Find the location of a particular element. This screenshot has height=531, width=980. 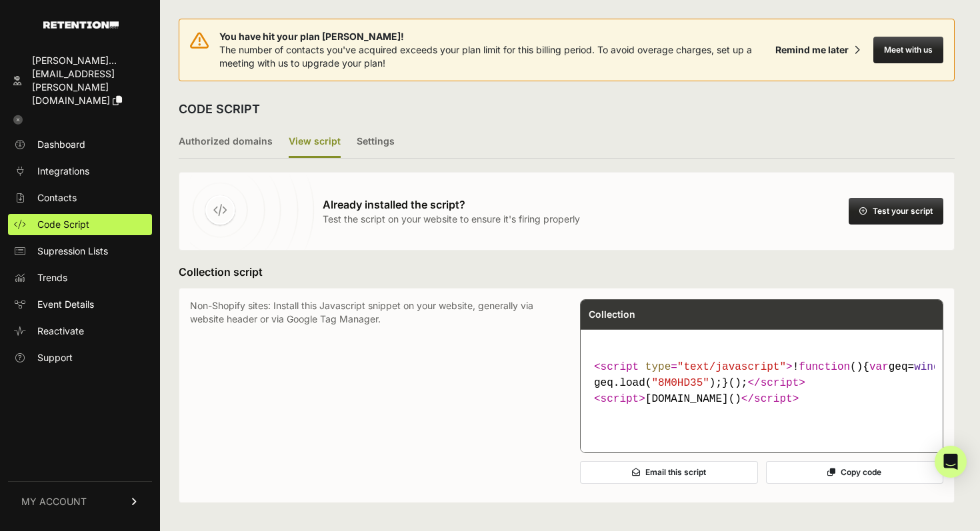

button: Remind me later is located at coordinates (817, 50).